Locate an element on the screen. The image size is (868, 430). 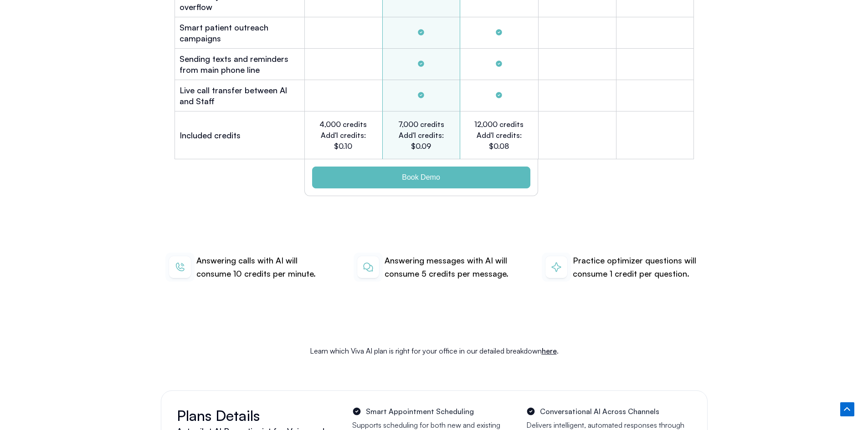
p: Practice optimizer questions will consume 1 credit per question. is located at coordinates (637, 267).